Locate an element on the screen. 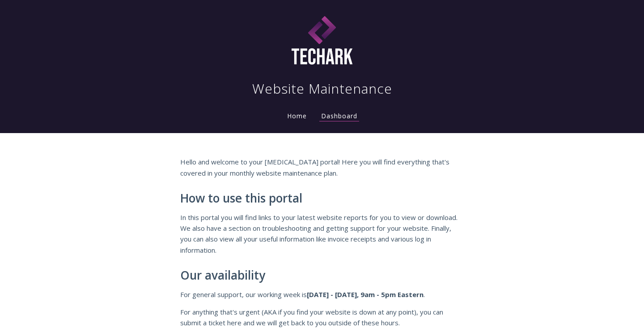  h2: How to use this portal is located at coordinates (322, 199).